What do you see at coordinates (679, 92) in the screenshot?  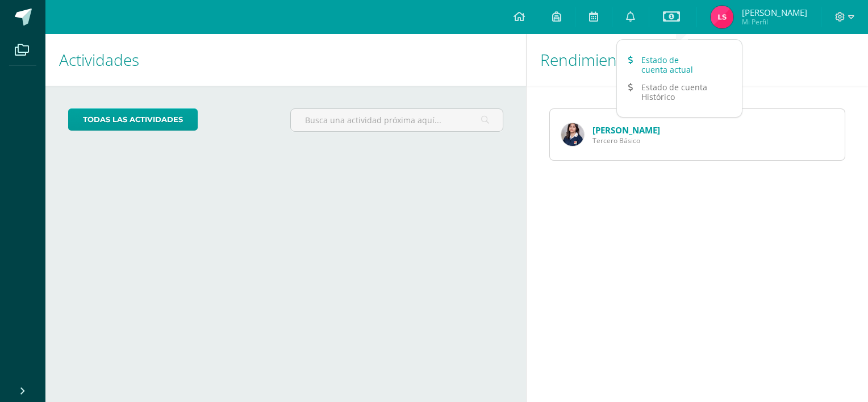 I see `a: Estado de cuenta Histórico` at bounding box center [679, 92].